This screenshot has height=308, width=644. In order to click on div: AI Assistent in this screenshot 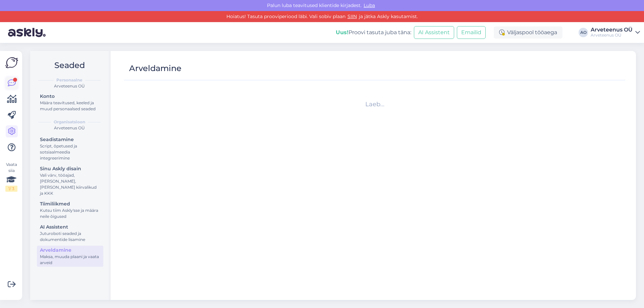, I will do `click(70, 227)`.